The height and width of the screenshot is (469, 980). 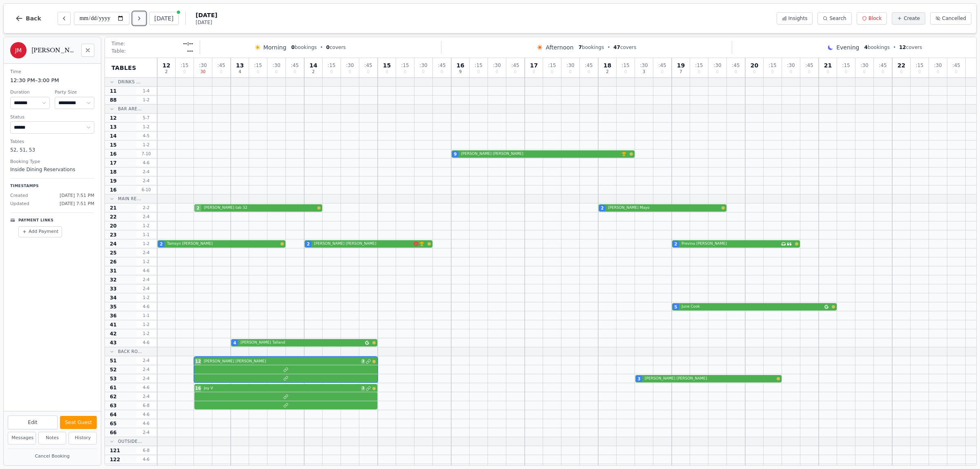 I want to click on span: 33, so click(x=113, y=288).